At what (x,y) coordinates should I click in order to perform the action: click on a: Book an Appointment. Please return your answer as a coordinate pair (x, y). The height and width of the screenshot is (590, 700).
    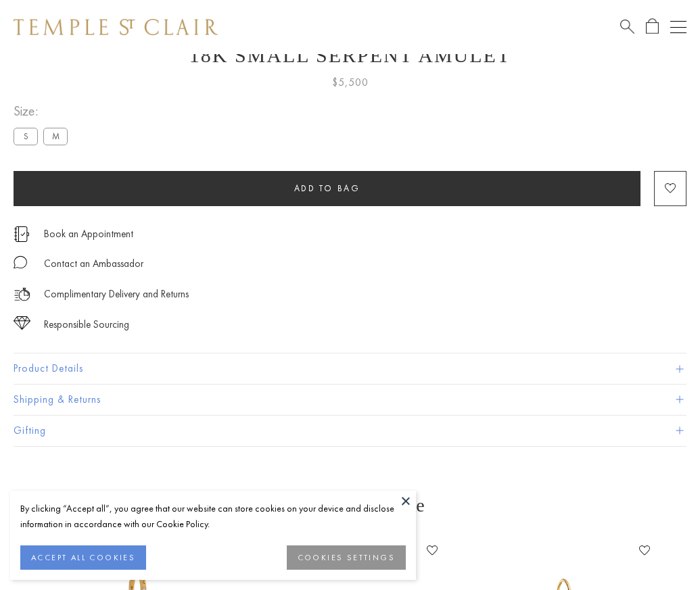
    Looking at the image, I should click on (89, 234).